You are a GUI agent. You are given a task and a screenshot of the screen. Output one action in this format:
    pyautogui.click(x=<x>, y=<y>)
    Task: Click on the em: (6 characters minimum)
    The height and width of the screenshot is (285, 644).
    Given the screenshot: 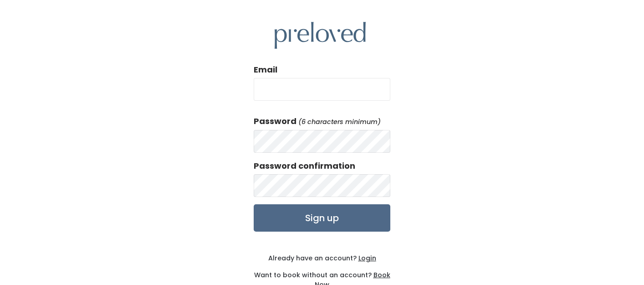 What is the action you would take?
    pyautogui.click(x=339, y=122)
    